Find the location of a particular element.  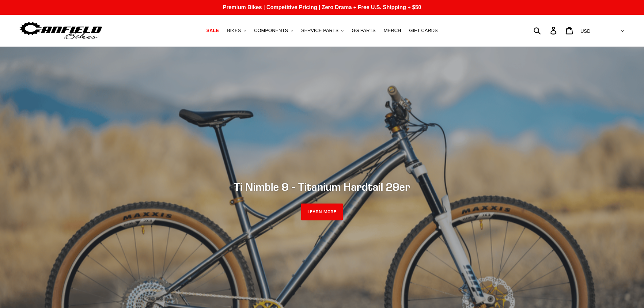

a: LEARN MORE is located at coordinates (322, 212).